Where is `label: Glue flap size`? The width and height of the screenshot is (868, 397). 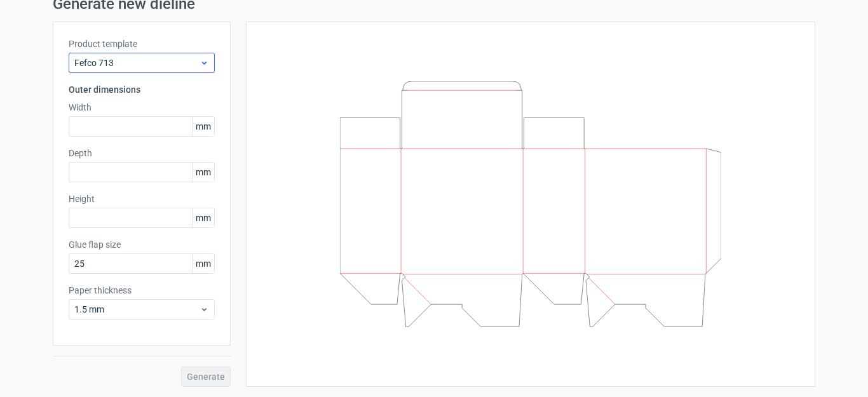
label: Glue flap size is located at coordinates (142, 245).